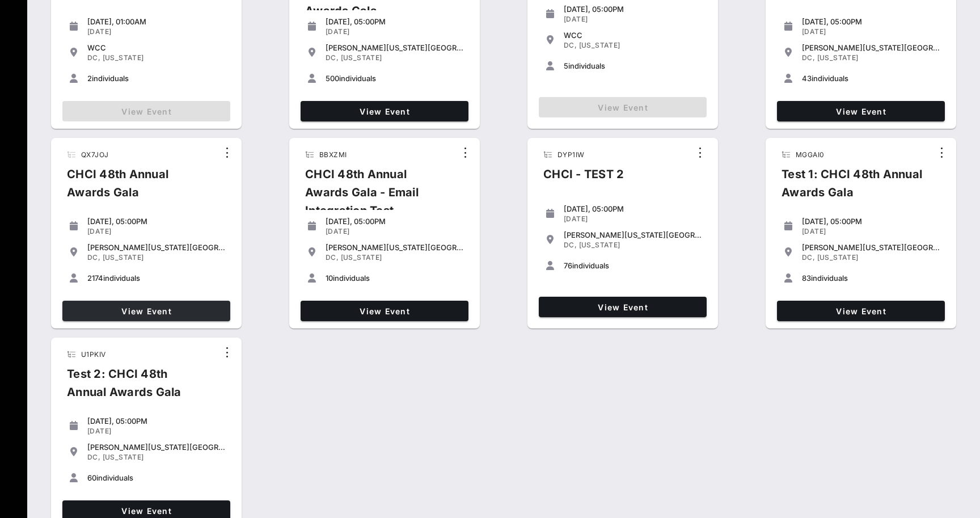 The width and height of the screenshot is (980, 518). Describe the element at coordinates (137, 388) in the screenshot. I see `div: Test 2: CHCI 48th Annual Awards Gala` at that location.